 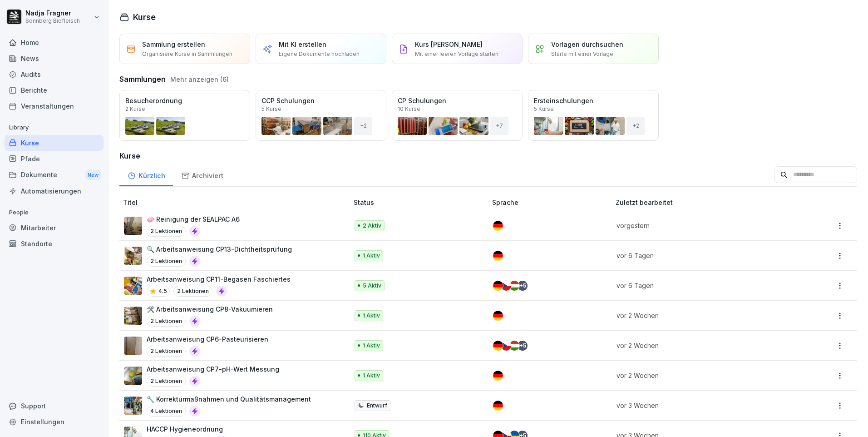 What do you see at coordinates (54, 159) in the screenshot?
I see `a: Pfade` at bounding box center [54, 159].